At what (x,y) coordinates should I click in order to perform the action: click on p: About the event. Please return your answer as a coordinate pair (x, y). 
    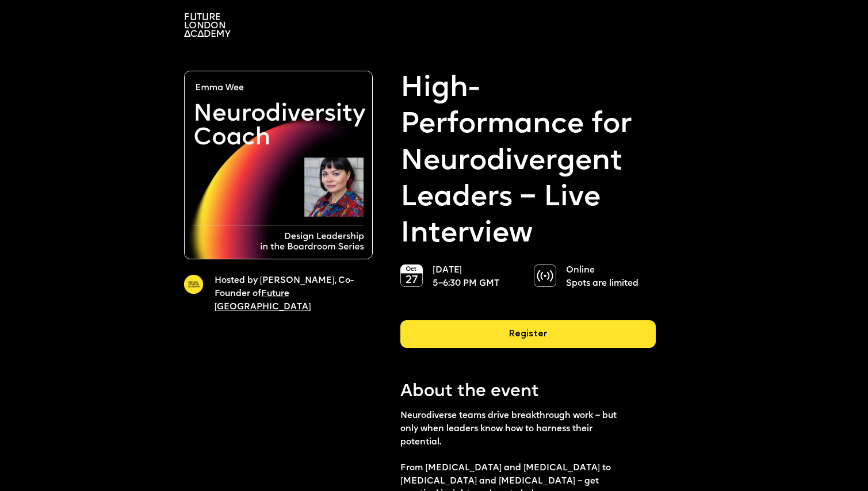
    Looking at the image, I should click on (527, 392).